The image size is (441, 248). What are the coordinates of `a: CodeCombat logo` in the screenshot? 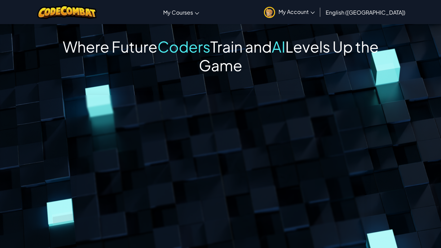 It's located at (67, 12).